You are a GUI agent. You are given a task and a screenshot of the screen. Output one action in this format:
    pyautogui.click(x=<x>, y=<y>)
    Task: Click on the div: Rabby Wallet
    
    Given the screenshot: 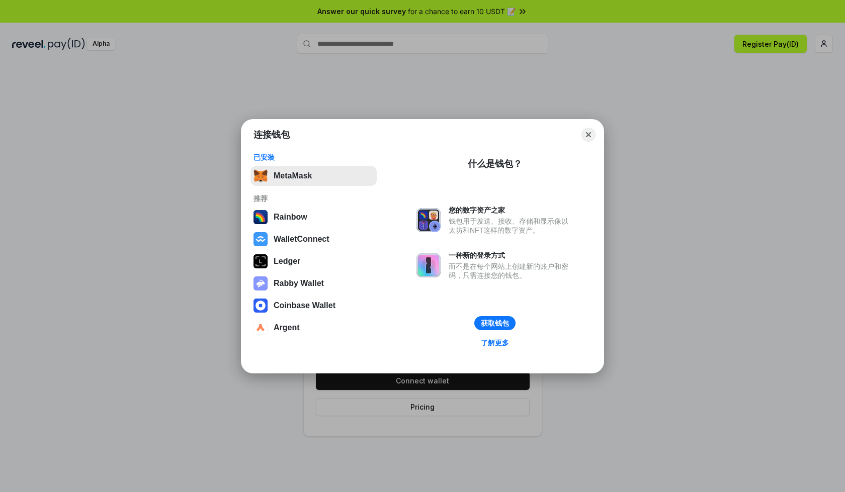 What is the action you would take?
    pyautogui.click(x=299, y=284)
    